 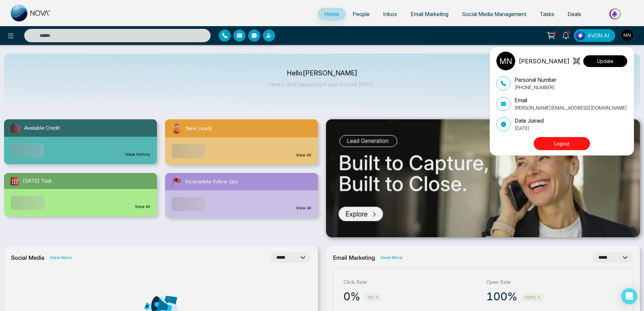 What do you see at coordinates (629, 297) in the screenshot?
I see `div: Open Intercom Messenger` at bounding box center [629, 297].